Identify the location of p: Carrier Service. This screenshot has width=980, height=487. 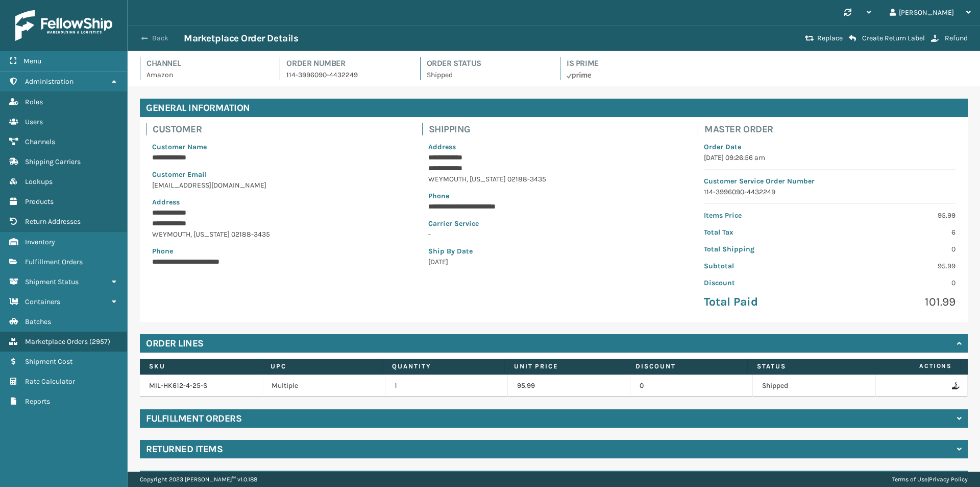
(554, 223).